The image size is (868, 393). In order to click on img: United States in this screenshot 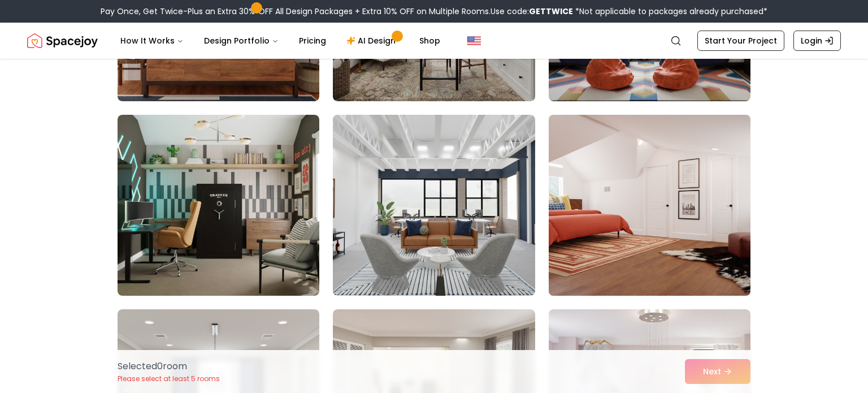, I will do `click(474, 41)`.